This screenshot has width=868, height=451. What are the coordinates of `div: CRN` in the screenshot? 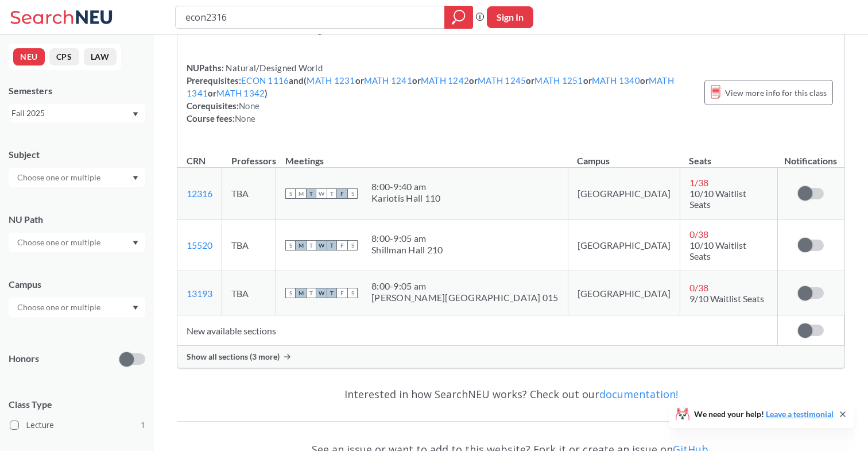 It's located at (196, 161).